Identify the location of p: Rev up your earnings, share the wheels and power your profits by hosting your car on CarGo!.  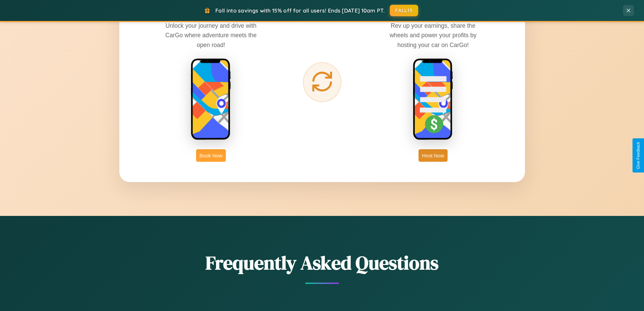
(433, 35).